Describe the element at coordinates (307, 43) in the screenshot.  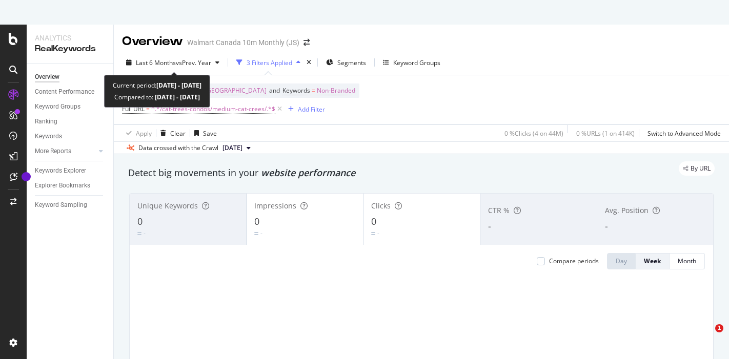
I see `div: arrow-right-arrow-left` at that location.